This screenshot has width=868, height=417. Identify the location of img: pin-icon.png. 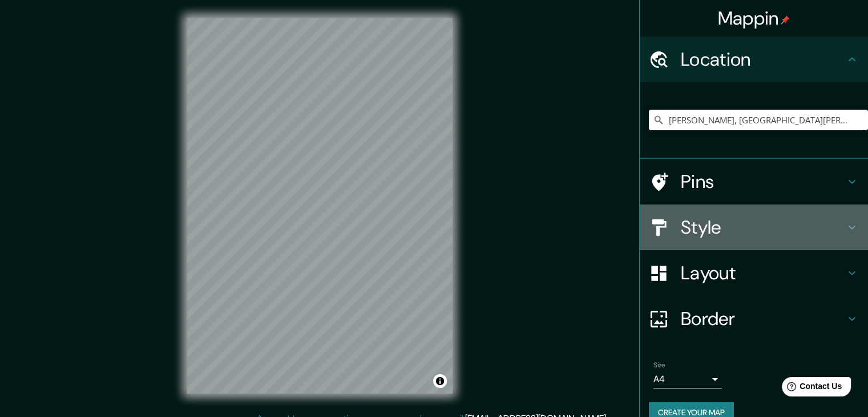
(785, 20).